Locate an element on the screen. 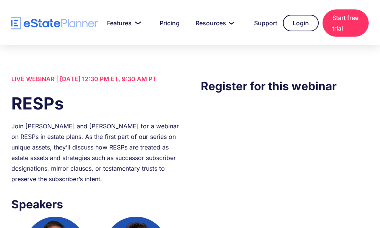  a: Start free trial is located at coordinates (345, 23).